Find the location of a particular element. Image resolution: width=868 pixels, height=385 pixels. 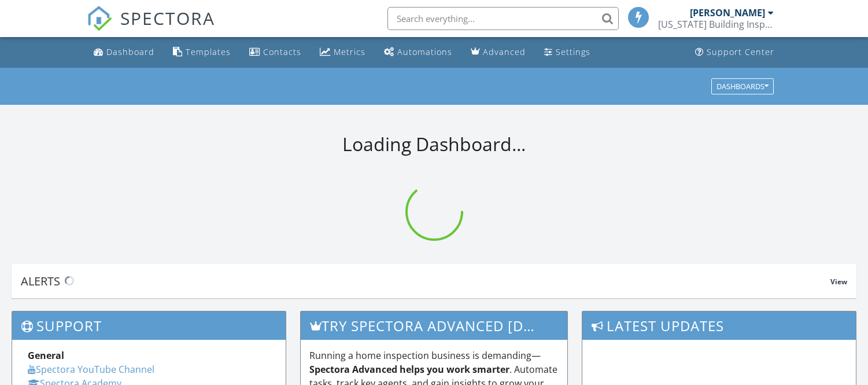

a: Spectora YouTube Channel is located at coordinates (91, 369).